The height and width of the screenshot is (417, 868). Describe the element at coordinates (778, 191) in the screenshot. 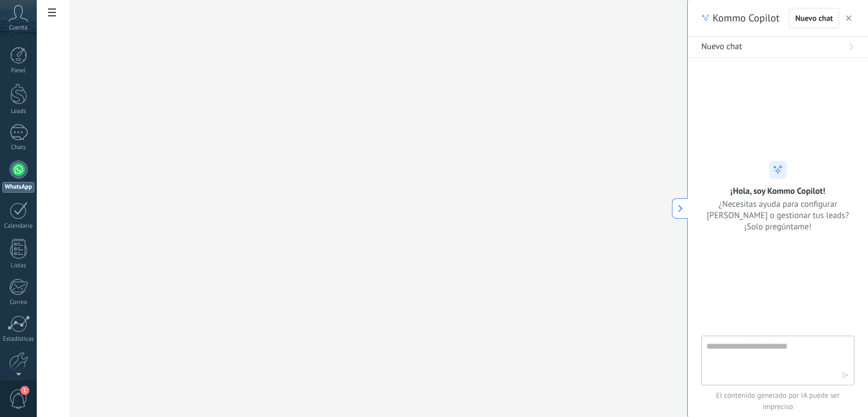

I see `h2: ¡Hola, soy Kommo Copilot!` at that location.